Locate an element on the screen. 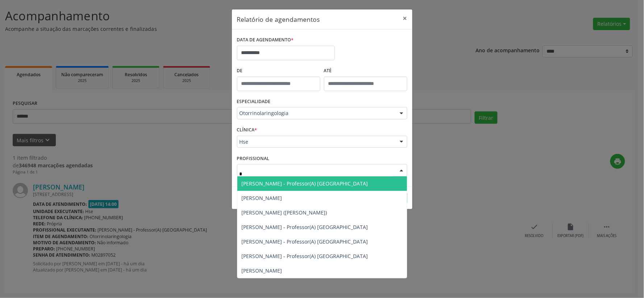 This screenshot has height=298, width=644. span: Hse is located at coordinates (316, 142).